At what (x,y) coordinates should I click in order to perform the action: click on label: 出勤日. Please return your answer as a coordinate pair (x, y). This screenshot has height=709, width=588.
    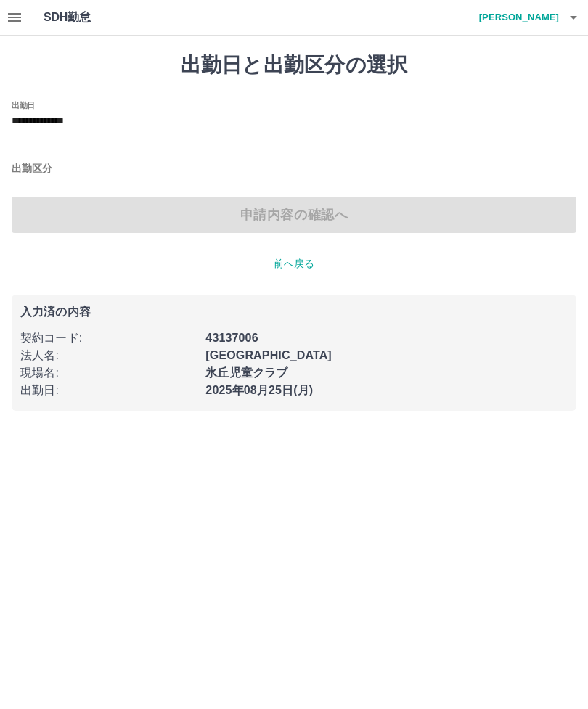
    Looking at the image, I should click on (23, 104).